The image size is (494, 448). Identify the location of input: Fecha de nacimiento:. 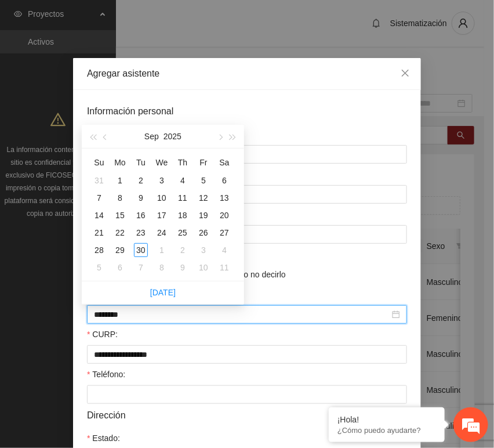
(242, 314).